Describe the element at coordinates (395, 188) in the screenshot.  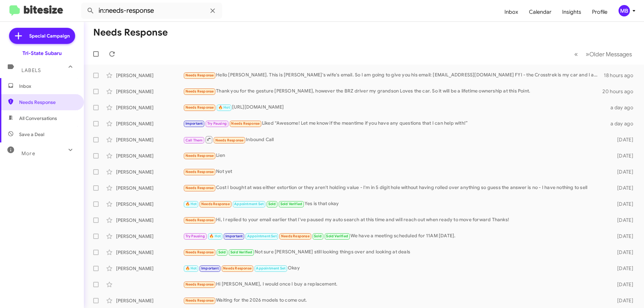
I see `div: Cost I bought at was either extortion or they aren't holding value - I'm in 5 digit hole without ...` at that location.